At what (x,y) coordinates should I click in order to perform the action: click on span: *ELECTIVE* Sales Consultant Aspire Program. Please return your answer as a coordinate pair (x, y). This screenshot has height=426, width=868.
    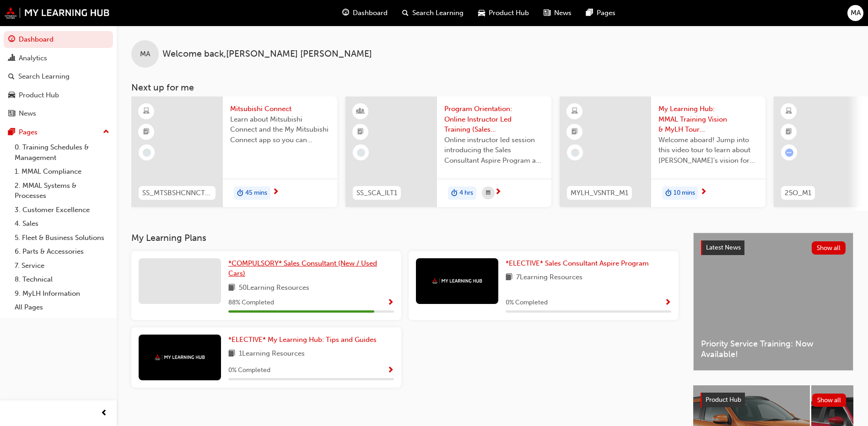
    Looking at the image, I should click on (577, 263).